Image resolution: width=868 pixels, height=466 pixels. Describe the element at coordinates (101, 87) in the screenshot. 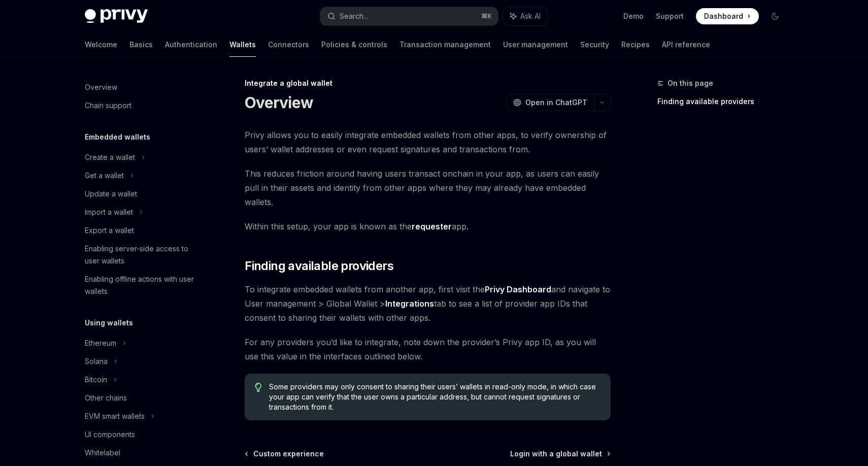

I see `div: Overview` at that location.